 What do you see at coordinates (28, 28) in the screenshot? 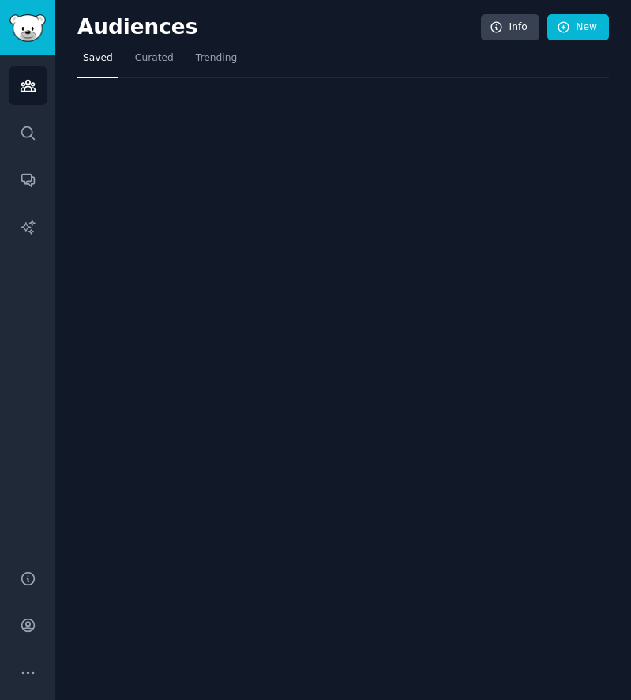
I see `img: GummySearch logo` at bounding box center [28, 28].